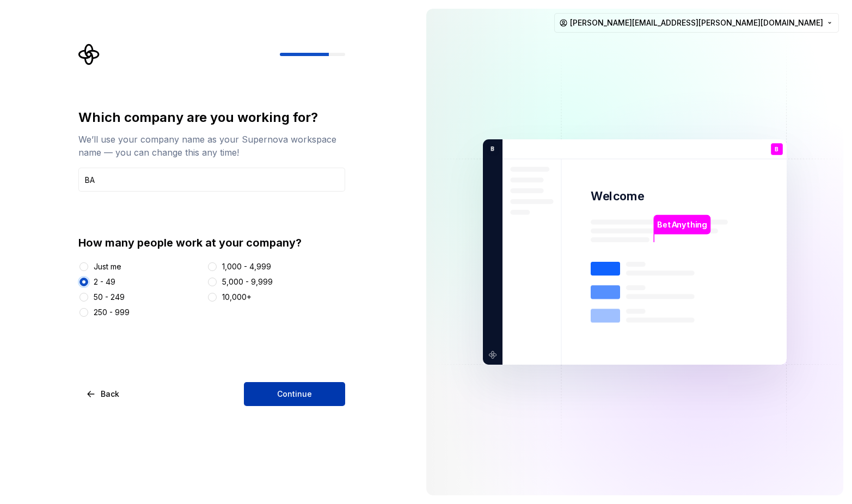 The image size is (852, 504). What do you see at coordinates (212, 118) in the screenshot?
I see `div: Which company are you working for?` at bounding box center [212, 118].